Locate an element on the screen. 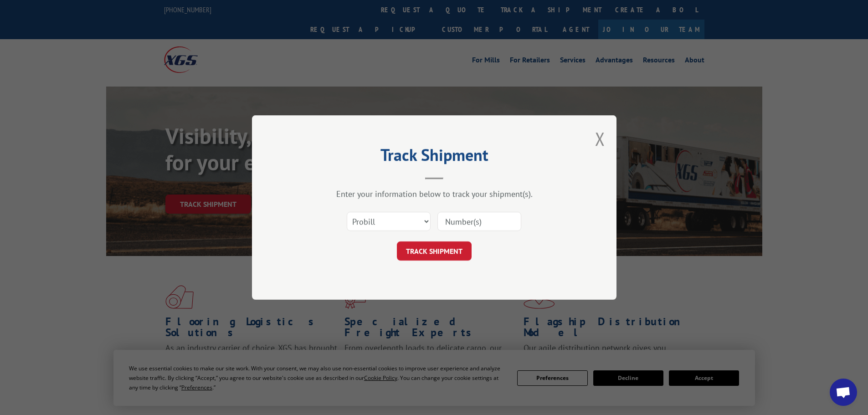  div: Enter your information below to track your shipment(s). is located at coordinates (434, 193).